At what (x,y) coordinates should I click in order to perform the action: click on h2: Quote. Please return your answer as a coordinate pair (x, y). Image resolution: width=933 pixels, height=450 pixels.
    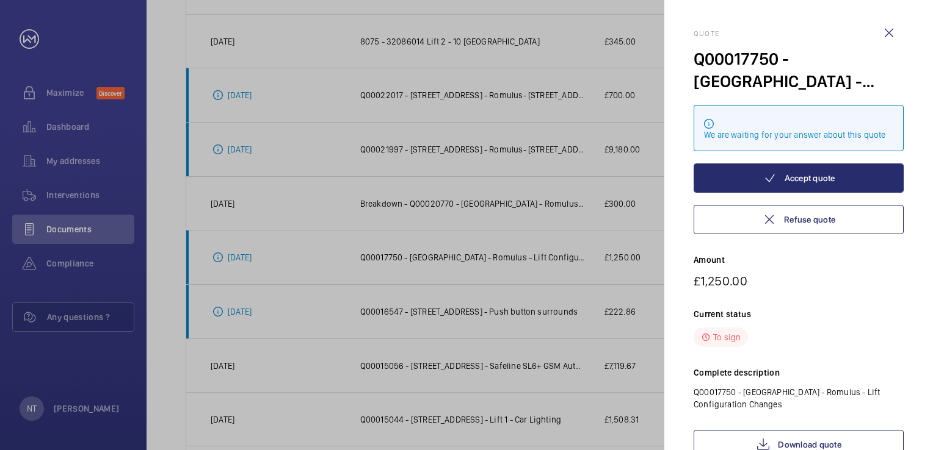
    Looking at the image, I should click on (798, 34).